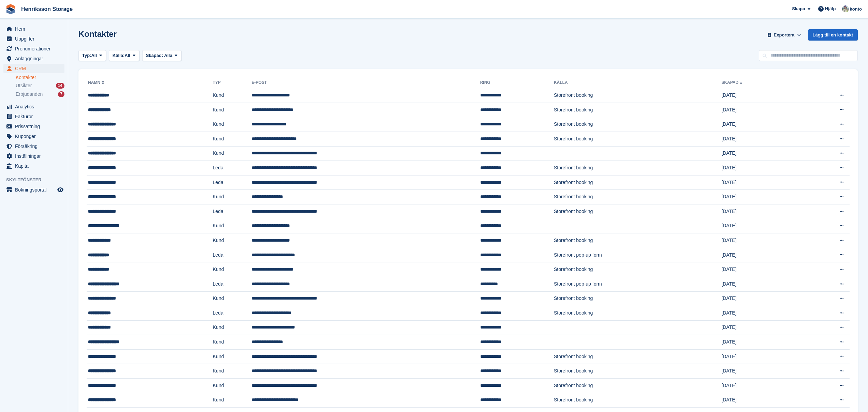  Describe the element at coordinates (40, 78) in the screenshot. I see `a: Kontakter` at that location.